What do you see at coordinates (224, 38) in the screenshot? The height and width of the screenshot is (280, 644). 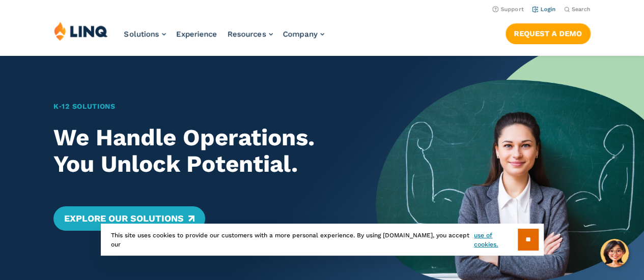 I see `nav: Primary Navigation` at bounding box center [224, 38].